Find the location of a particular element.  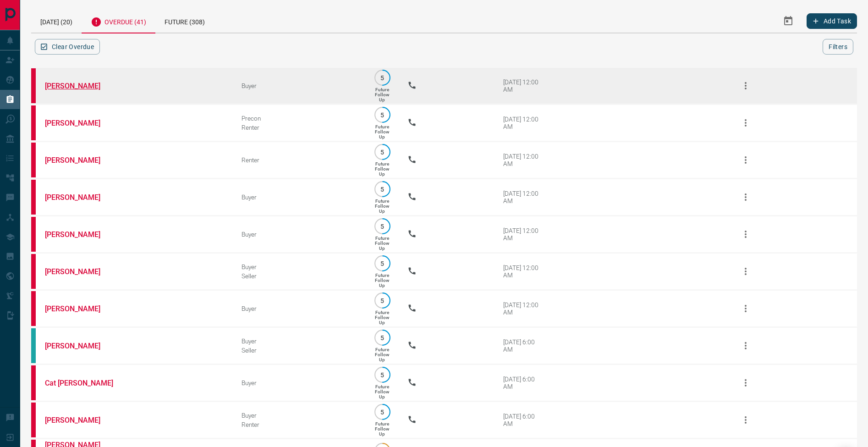

button: Clear Overdue is located at coordinates (68, 47).